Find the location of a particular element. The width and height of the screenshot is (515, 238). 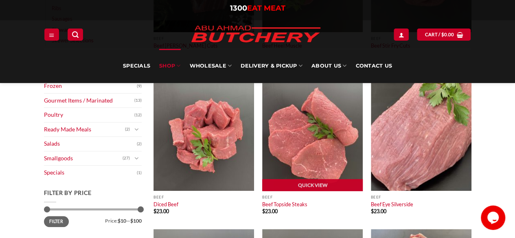

bdi: 0.00 is located at coordinates (448, 34).